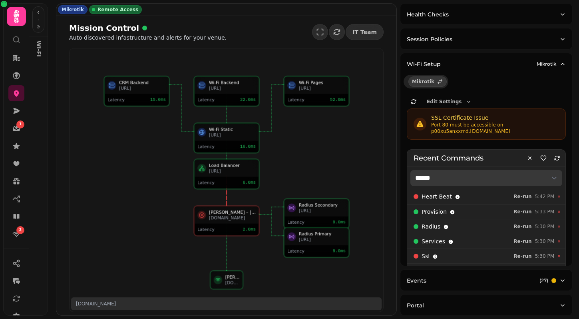 This screenshot has height=319, width=579. I want to click on span: 2, so click(20, 230).